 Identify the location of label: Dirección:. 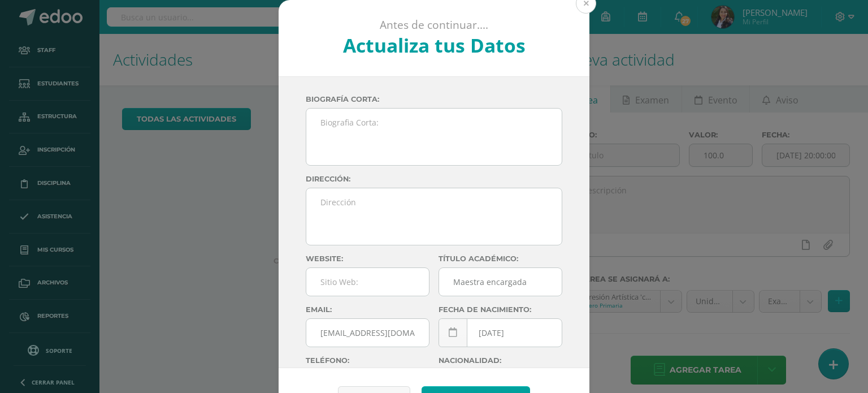
(434, 179).